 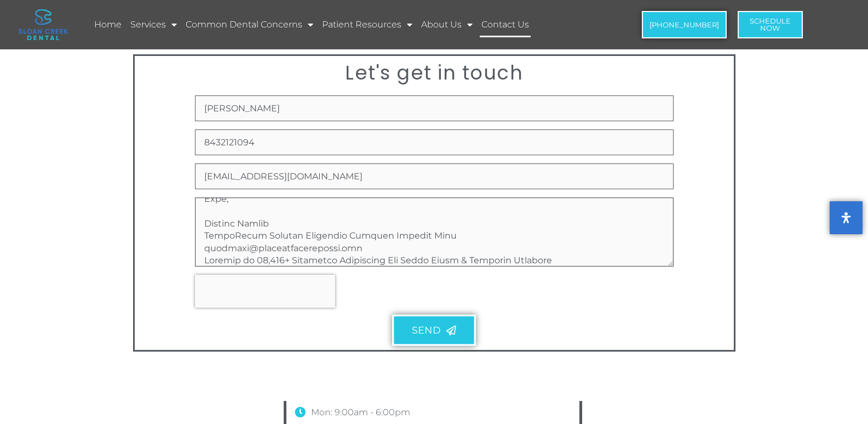 I want to click on form: New Form, so click(x=434, y=224).